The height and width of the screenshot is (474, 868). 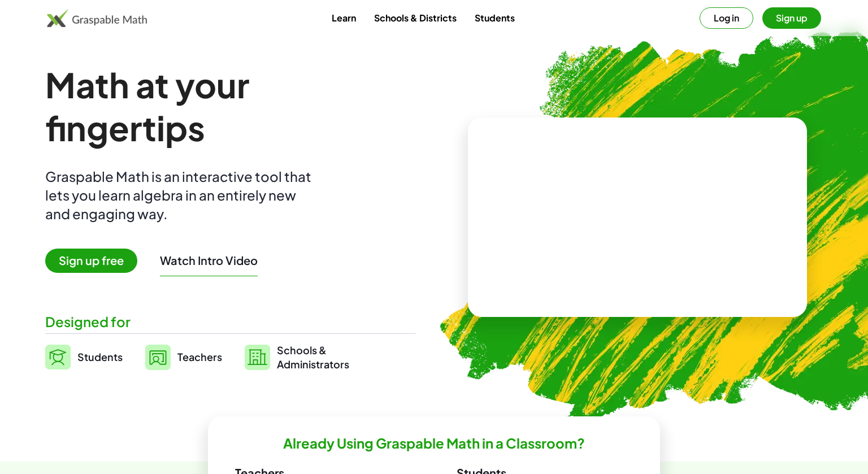 I want to click on span: Students, so click(x=100, y=357).